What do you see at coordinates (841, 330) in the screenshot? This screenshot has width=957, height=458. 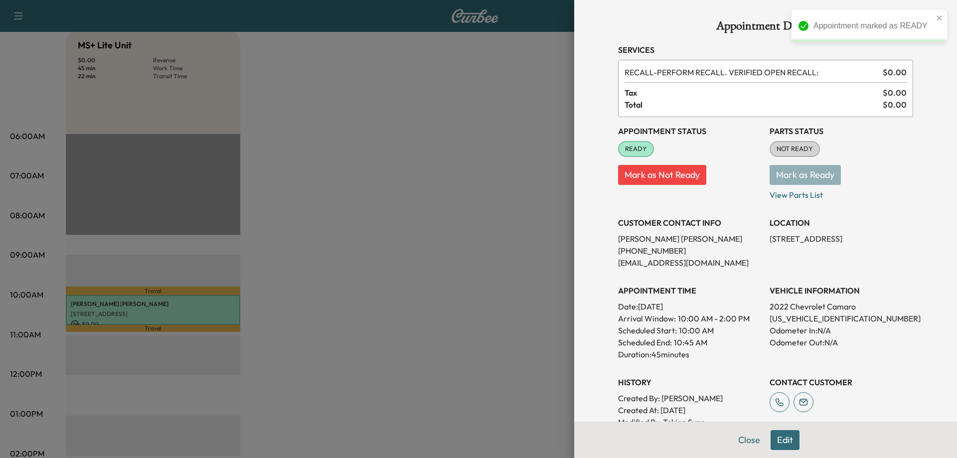 I see `p: Odometer In: N/A` at bounding box center [841, 330].